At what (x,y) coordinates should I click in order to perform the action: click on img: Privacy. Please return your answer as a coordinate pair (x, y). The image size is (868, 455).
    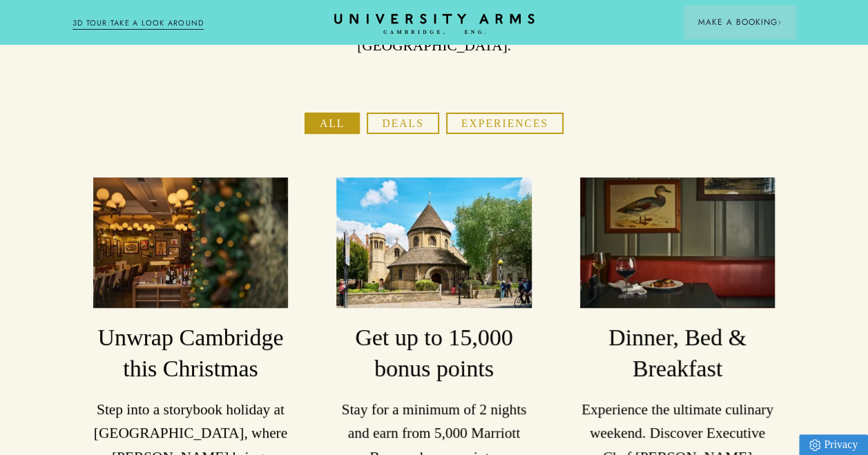
    Looking at the image, I should click on (815, 444).